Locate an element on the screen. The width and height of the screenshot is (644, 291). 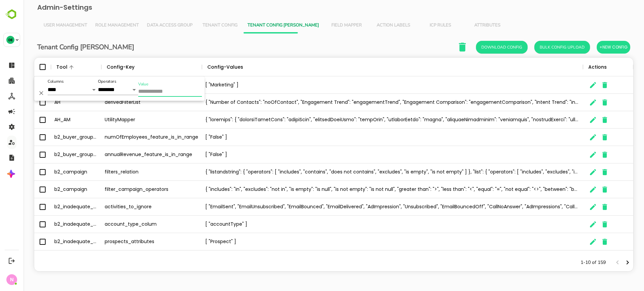
div: UtilityMapper is located at coordinates (128, 120).